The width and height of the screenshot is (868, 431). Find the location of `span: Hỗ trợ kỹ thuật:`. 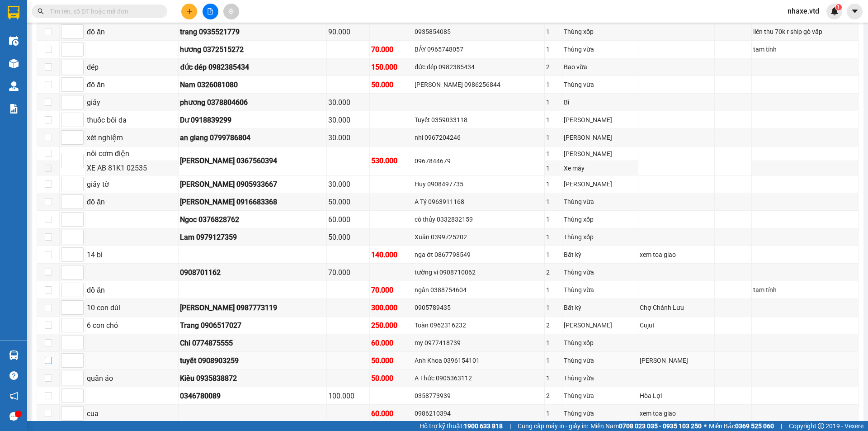

span: Hỗ trợ kỹ thuật: is located at coordinates (461, 426).